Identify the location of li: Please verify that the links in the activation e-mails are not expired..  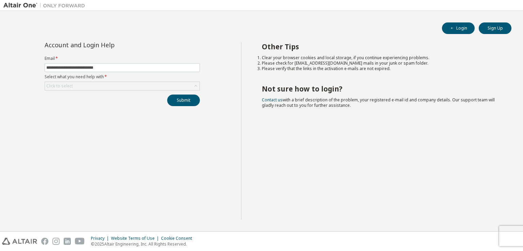
(381, 69).